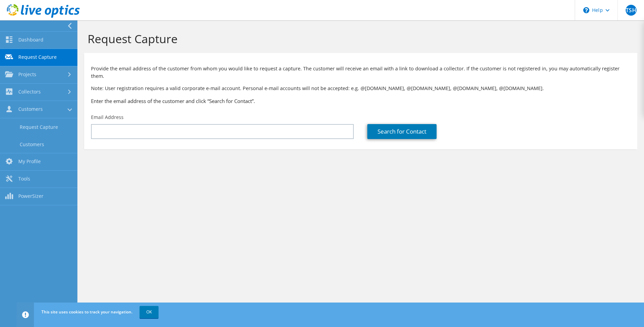  What do you see at coordinates (361, 88) in the screenshot?
I see `p: Note: User registration requires a valid corporate e-mail account. Personal e-mail accounts will ...` at bounding box center [361, 88].